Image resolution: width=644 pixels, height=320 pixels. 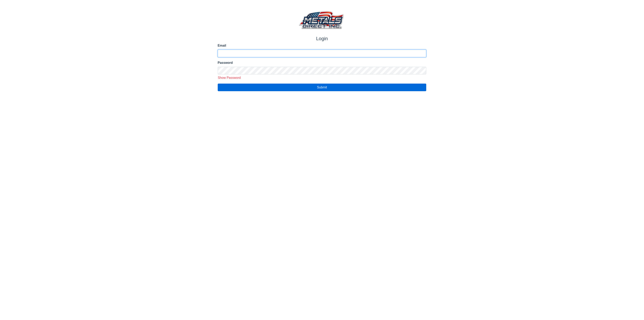 What do you see at coordinates (322, 87) in the screenshot?
I see `button: Submit` at bounding box center [322, 87].